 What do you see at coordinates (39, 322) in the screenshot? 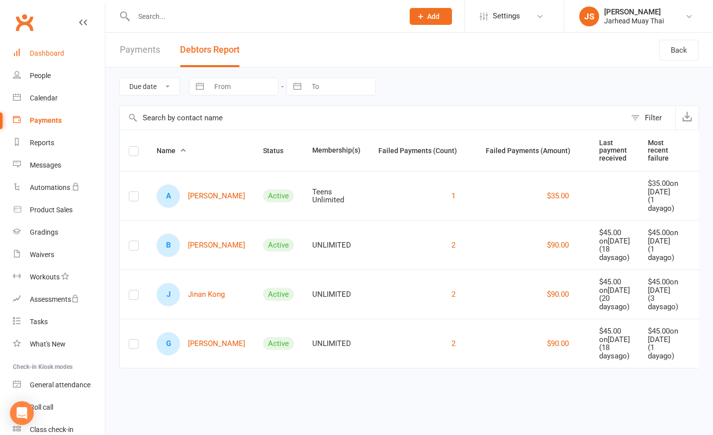
I see `div: Tasks` at bounding box center [39, 322].